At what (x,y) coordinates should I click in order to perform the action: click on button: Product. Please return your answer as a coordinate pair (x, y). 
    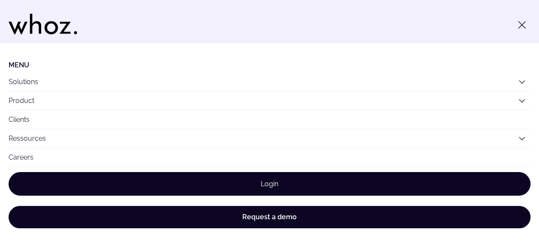
    Looking at the image, I should click on (269, 100).